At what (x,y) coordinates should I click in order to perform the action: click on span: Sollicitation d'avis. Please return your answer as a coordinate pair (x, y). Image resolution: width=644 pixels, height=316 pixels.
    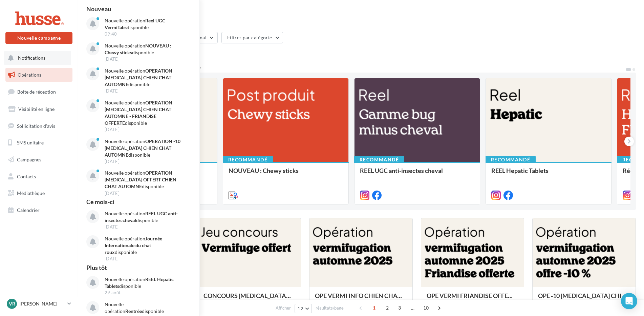
    Looking at the image, I should click on (36, 125).